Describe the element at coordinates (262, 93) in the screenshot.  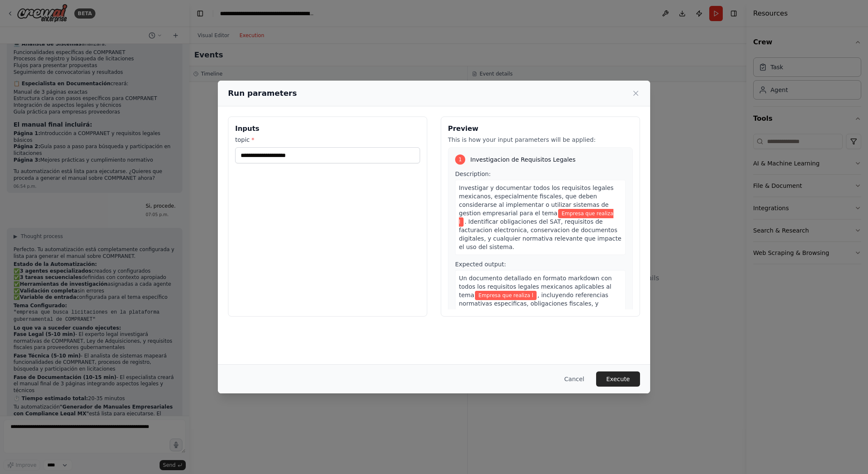
I see `h2: Run parameters` at that location.